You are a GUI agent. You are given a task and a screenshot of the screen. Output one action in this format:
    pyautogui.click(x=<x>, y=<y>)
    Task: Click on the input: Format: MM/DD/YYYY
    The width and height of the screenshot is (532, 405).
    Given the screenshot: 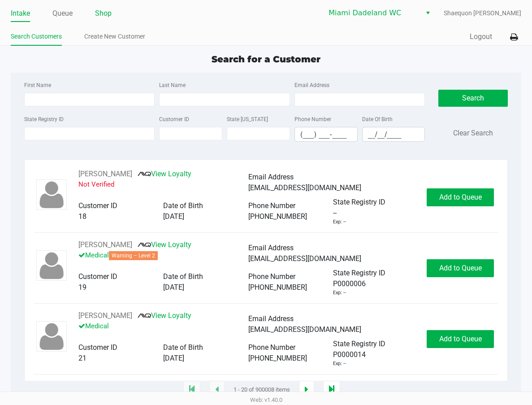 What is the action you would take?
    pyautogui.click(x=394, y=134)
    